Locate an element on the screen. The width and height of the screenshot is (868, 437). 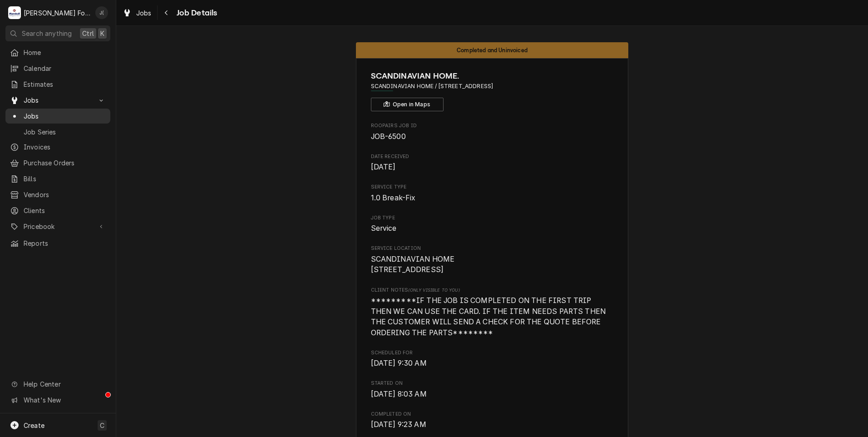
a: Go to What's New is located at coordinates (58, 400).